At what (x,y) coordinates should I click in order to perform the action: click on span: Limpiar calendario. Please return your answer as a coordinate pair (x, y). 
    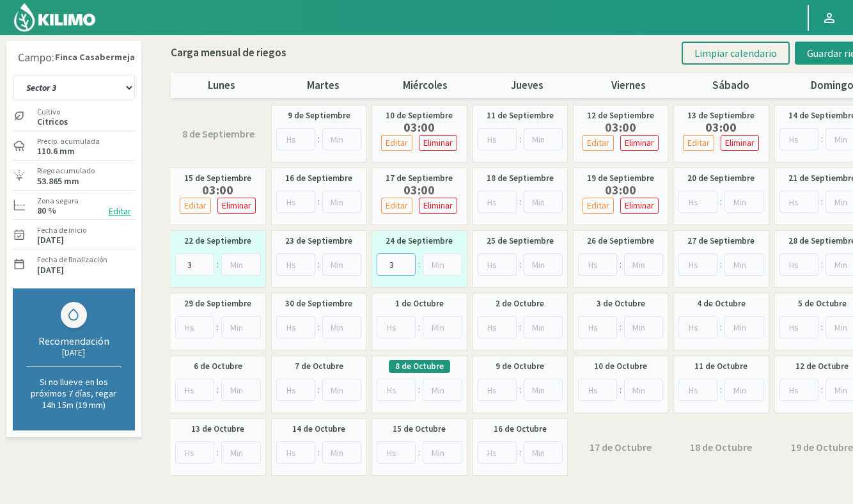
    Looking at the image, I should click on (735, 53).